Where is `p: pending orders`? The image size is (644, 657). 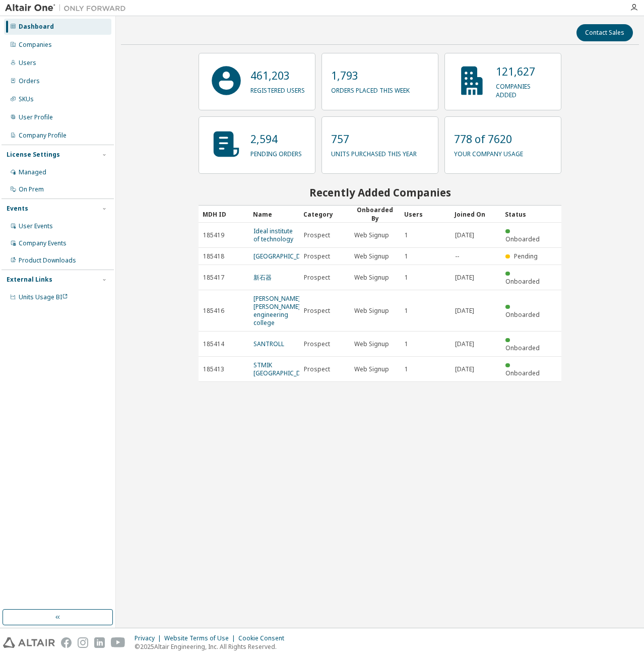
p: pending orders is located at coordinates (276, 152).